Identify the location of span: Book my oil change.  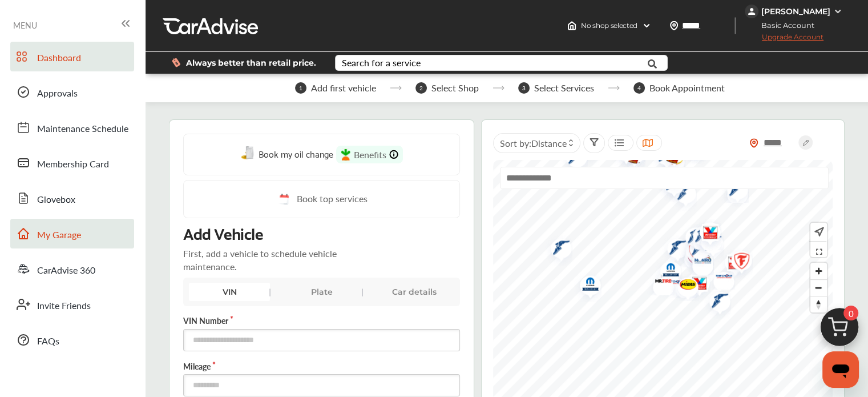
(295, 153).